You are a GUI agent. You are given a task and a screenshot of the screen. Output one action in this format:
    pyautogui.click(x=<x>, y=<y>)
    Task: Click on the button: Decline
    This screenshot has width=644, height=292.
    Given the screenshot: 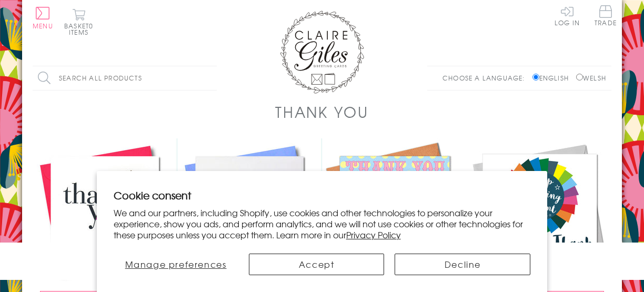 What is the action you would take?
    pyautogui.click(x=462, y=264)
    